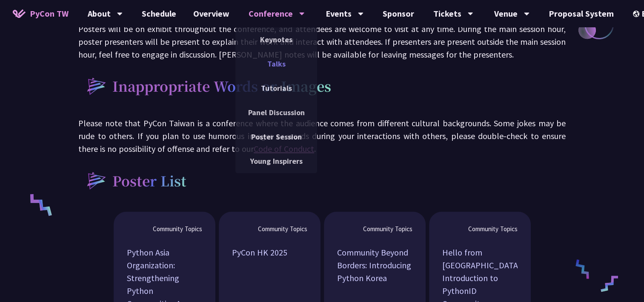 The image size is (644, 302). Describe the element at coordinates (19, 14) in the screenshot. I see `img: Home icon of PyCon TW 2025` at that location.